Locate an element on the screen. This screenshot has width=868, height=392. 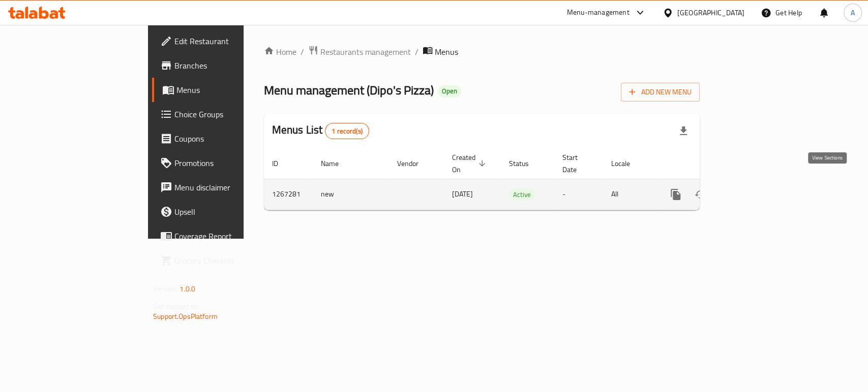
a: Support.OpsPlatform is located at coordinates (185, 317).